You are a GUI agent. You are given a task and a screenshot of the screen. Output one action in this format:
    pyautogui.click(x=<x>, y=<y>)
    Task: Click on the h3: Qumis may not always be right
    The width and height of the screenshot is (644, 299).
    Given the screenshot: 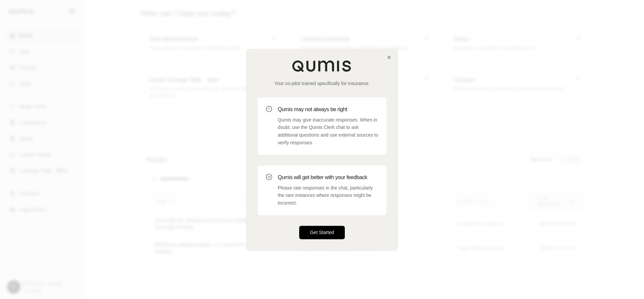 What is the action you would take?
    pyautogui.click(x=328, y=110)
    